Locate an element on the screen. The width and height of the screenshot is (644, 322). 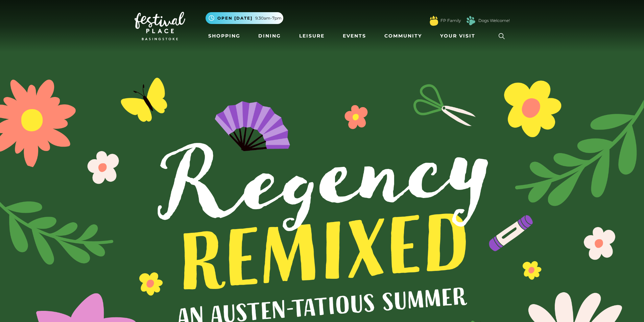
a: Your Visit is located at coordinates (459, 36).